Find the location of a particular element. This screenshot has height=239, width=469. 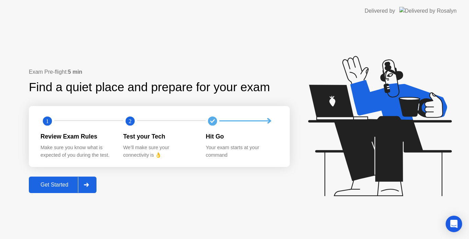

div: We’ll make sure your connectivity is 👌 is located at coordinates (159, 151).